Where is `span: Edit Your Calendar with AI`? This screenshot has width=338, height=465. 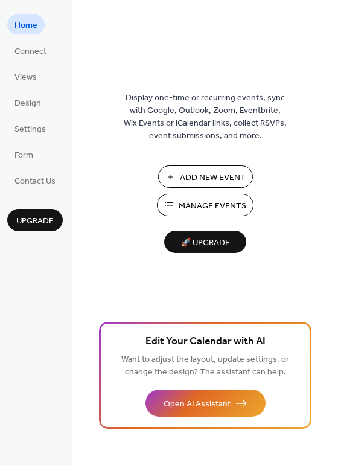 span: Edit Your Calendar with AI is located at coordinates (205, 342).